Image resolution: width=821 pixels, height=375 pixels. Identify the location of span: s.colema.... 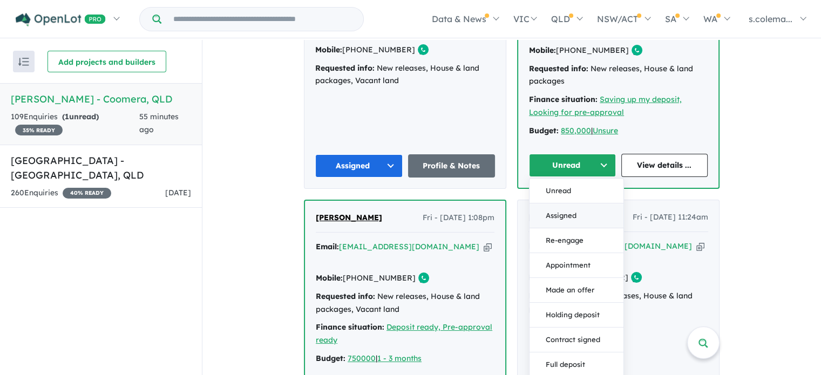
(770, 19).